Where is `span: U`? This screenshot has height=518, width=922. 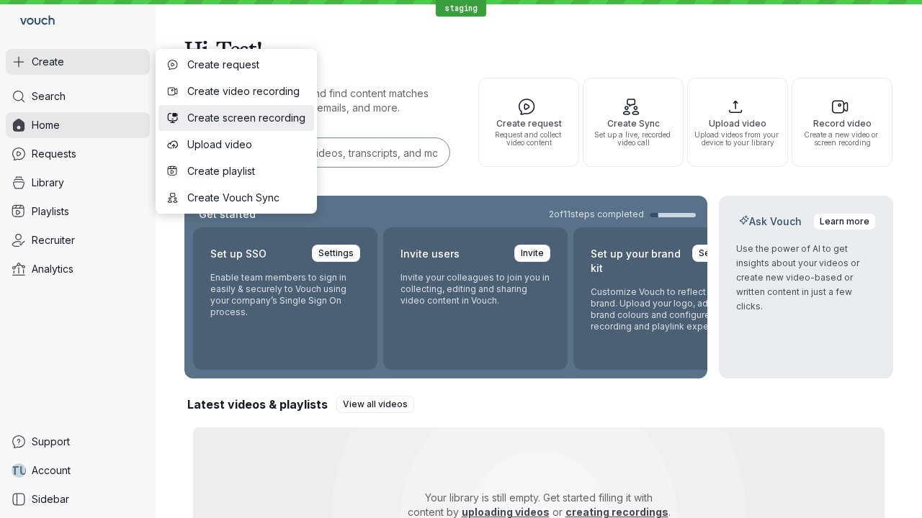 span: U is located at coordinates (23, 471).